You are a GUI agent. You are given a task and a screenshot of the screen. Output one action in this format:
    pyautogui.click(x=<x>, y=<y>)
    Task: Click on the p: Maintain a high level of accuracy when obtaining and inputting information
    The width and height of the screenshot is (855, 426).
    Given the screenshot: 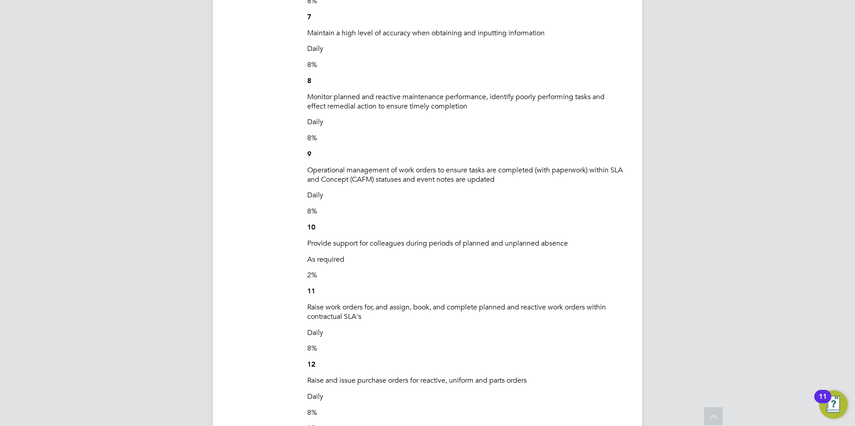 What is the action you would take?
    pyautogui.click(x=465, y=33)
    